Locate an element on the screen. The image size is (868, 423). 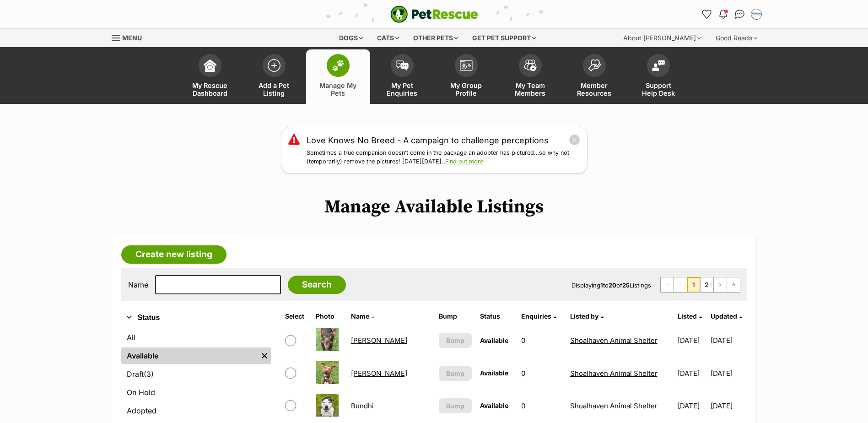
a: Member Resources is located at coordinates (594, 77).